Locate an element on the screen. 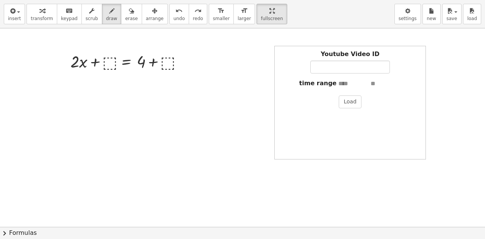 The height and width of the screenshot is (239, 485). span: transform is located at coordinates (42, 19).